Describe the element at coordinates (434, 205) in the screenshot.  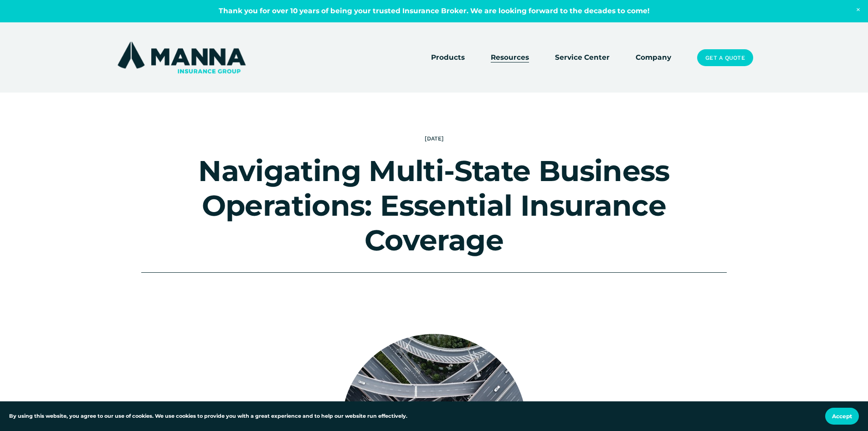
I see `h1: Navigating Multi-State Business Operations: Essential Insurance Coverage` at that location.